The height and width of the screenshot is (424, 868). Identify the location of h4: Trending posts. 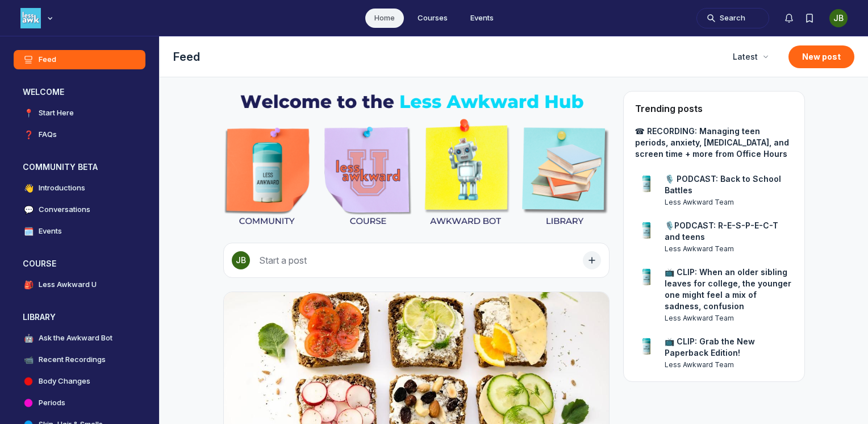
(669, 109).